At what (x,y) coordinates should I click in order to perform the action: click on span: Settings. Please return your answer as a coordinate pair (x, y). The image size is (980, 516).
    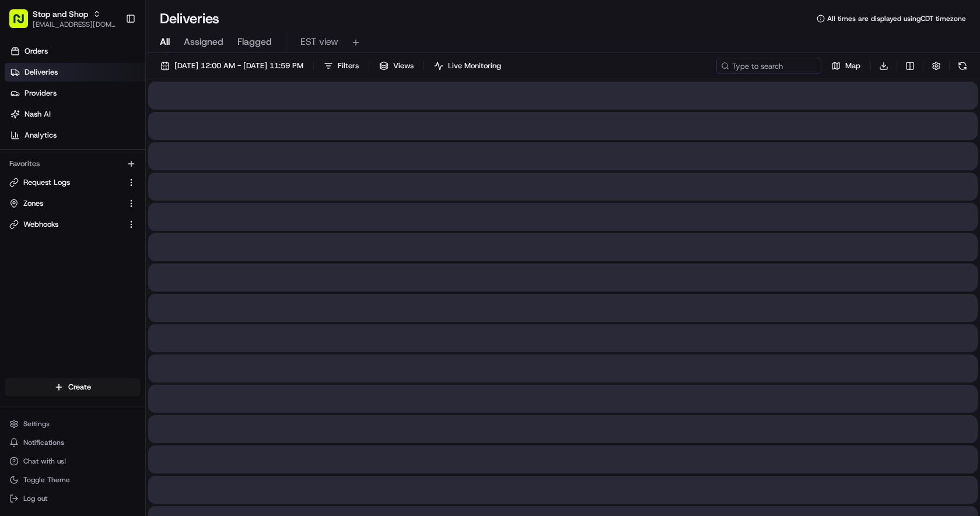
    Looking at the image, I should click on (36, 423).